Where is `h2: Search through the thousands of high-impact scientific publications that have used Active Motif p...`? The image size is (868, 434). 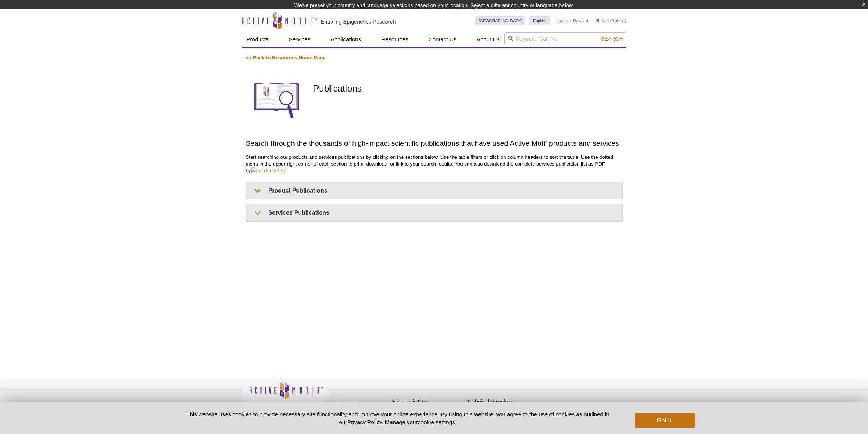 h2: Search through the thousands of high-impact scientific publications that have used Active Motif p... is located at coordinates (434, 143).